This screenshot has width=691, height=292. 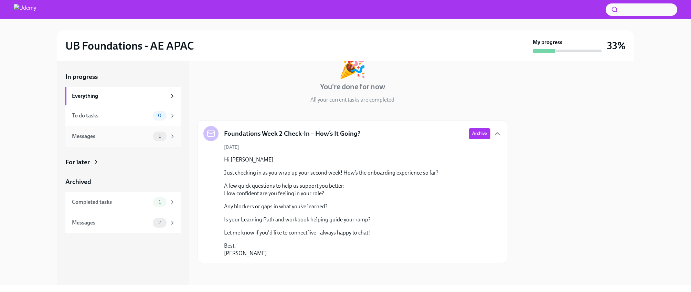 I want to click on p: A few quick questions to help us support you better: How confident are you feeling in your role?, so click(x=331, y=190).